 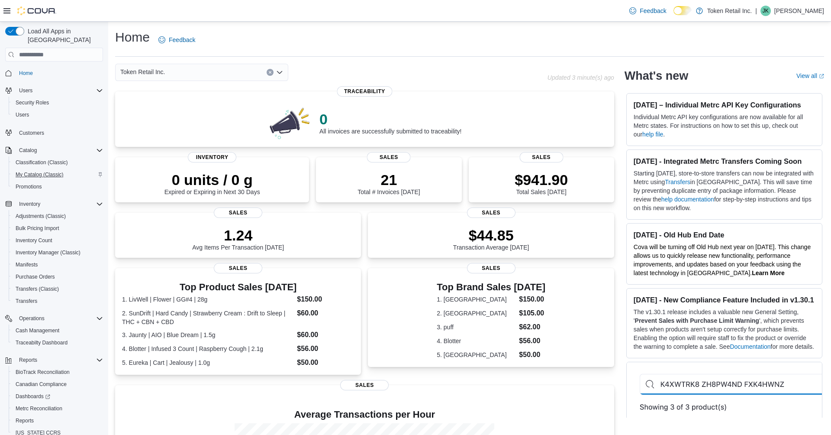 What do you see at coordinates (54, 73) in the screenshot?
I see `button: Home` at bounding box center [54, 73].